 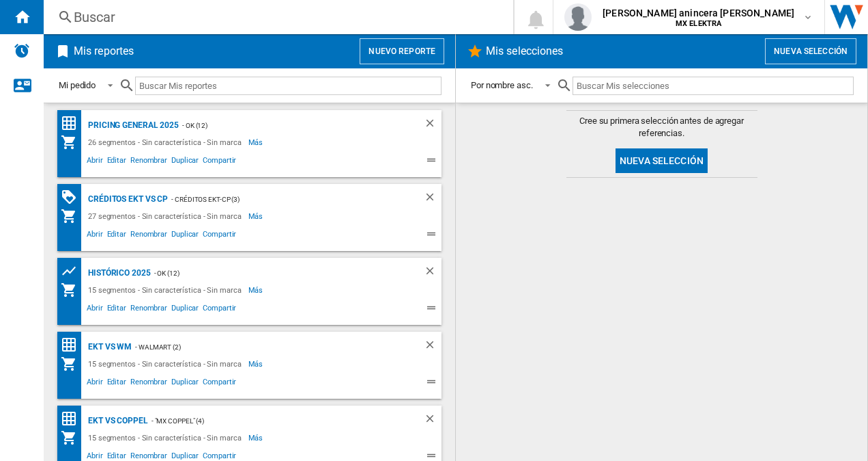 What do you see at coordinates (73, 197) in the screenshot?
I see `div: Matriz de PROMOCIONES` at bounding box center [73, 197].